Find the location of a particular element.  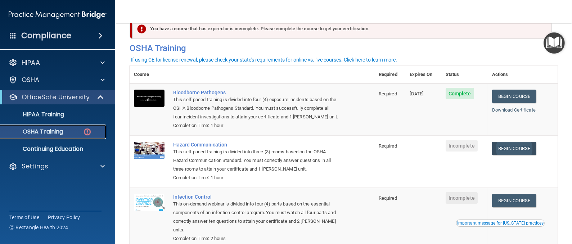

th: Actions is located at coordinates (523, 75).